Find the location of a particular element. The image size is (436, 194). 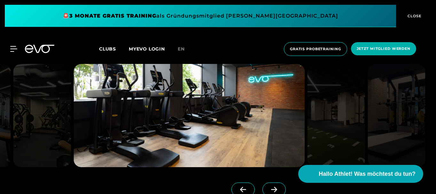

a: Jetzt Mitglied werden is located at coordinates (384, 49).